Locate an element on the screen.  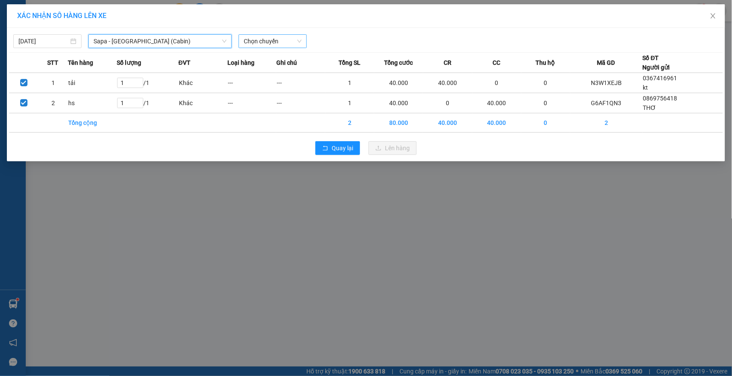
span: Mã GD is located at coordinates (607, 63).